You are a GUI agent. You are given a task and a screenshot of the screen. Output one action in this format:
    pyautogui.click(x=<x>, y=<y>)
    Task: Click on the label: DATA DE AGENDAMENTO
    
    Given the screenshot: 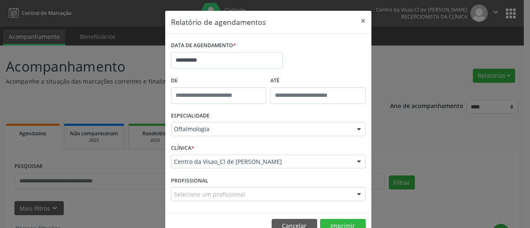 What is the action you would take?
    pyautogui.click(x=203, y=46)
    